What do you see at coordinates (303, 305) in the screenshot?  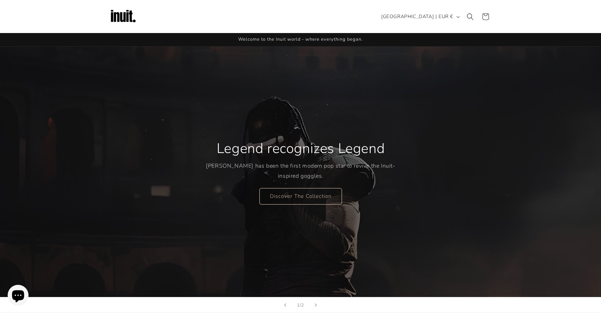 I see `span: 2` at bounding box center [303, 305].